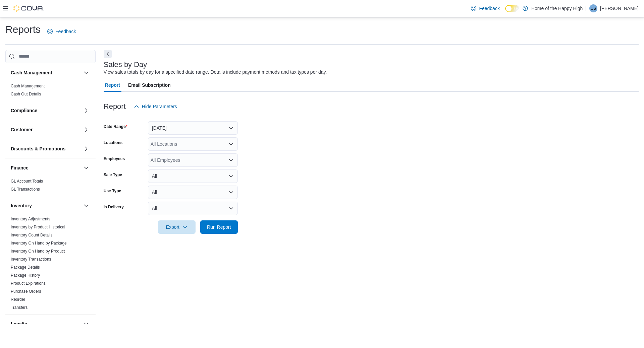 The height and width of the screenshot is (348, 644). What do you see at coordinates (28, 86) in the screenshot?
I see `a: Cash Management` at bounding box center [28, 86].